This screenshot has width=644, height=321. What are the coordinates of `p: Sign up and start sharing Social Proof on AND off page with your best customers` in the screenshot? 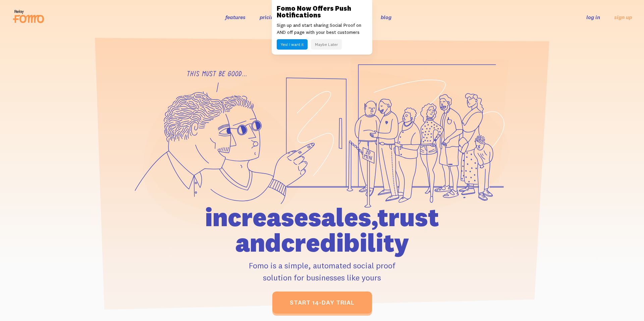 It's located at (322, 29).